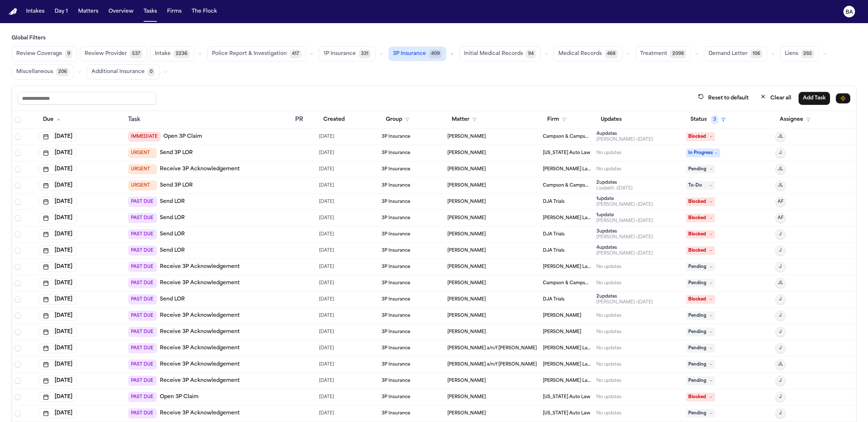  What do you see at coordinates (106, 54) in the screenshot?
I see `span: Review Provider` at bounding box center [106, 54].